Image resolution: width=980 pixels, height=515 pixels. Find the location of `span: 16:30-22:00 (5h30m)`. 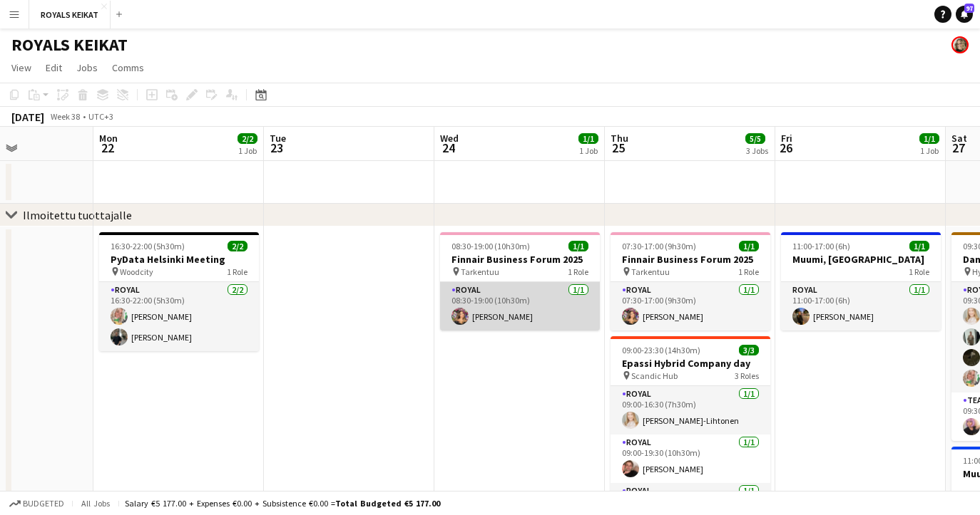

span: 16:30-22:00 (5h30m) is located at coordinates (147, 246).